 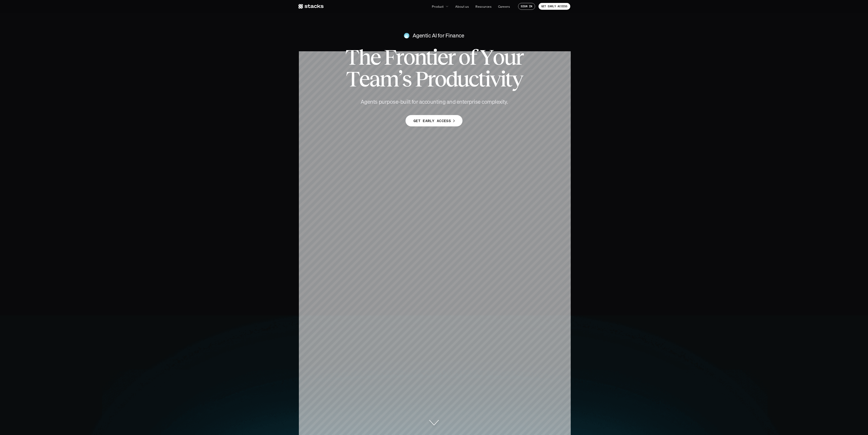 What do you see at coordinates (495, 79) in the screenshot?
I see `span: v` at bounding box center [495, 79].